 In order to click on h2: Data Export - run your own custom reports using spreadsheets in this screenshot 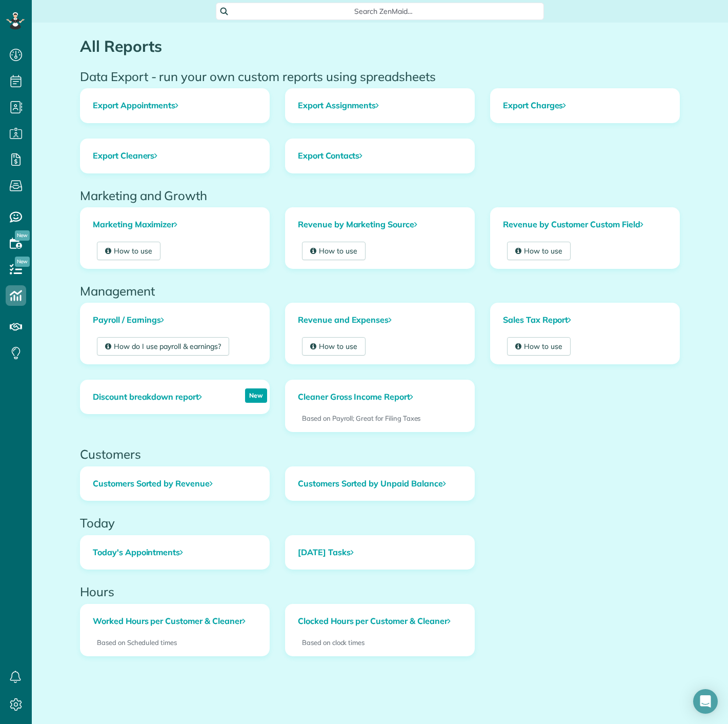, I will do `click(380, 76)`.